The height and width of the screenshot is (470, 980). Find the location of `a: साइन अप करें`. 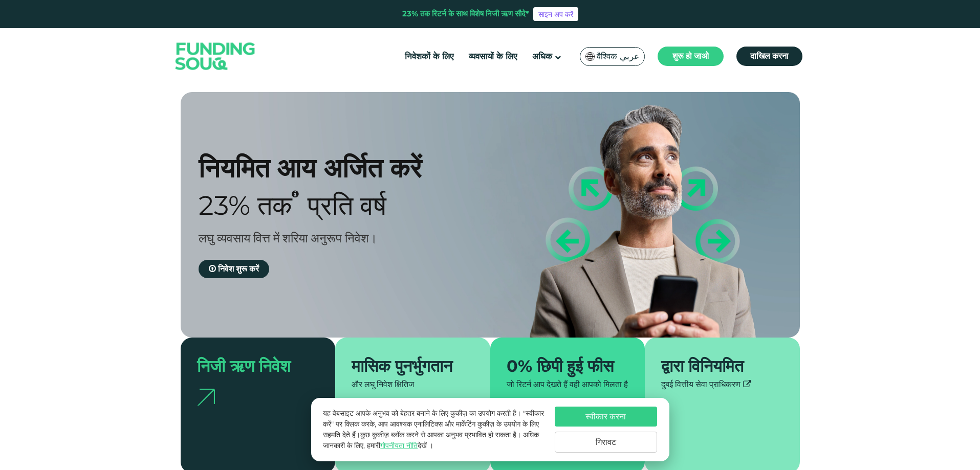

a: साइन अप करें is located at coordinates (556, 14).